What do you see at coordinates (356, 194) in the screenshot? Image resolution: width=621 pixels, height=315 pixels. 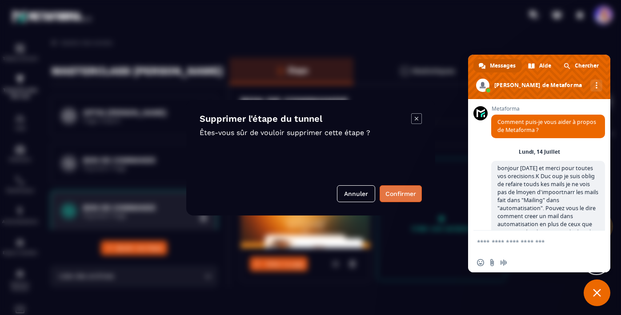 I see `button: Annuler` at bounding box center [356, 194].